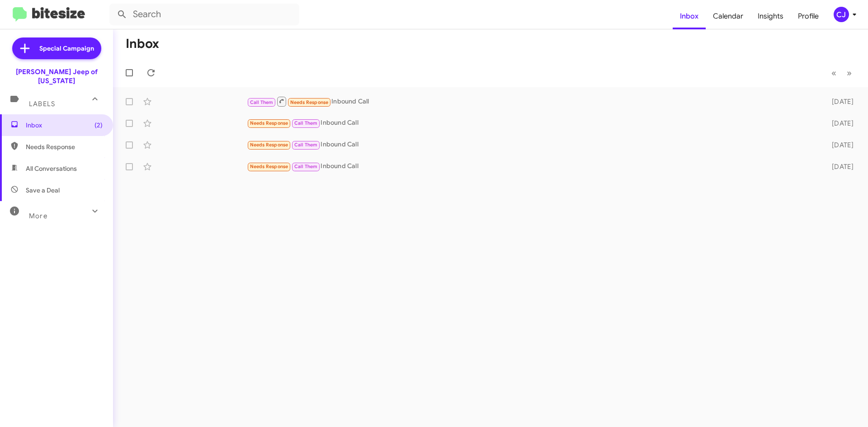 This screenshot has width=868, height=427. I want to click on nav: Page navigation example, so click(841, 73).